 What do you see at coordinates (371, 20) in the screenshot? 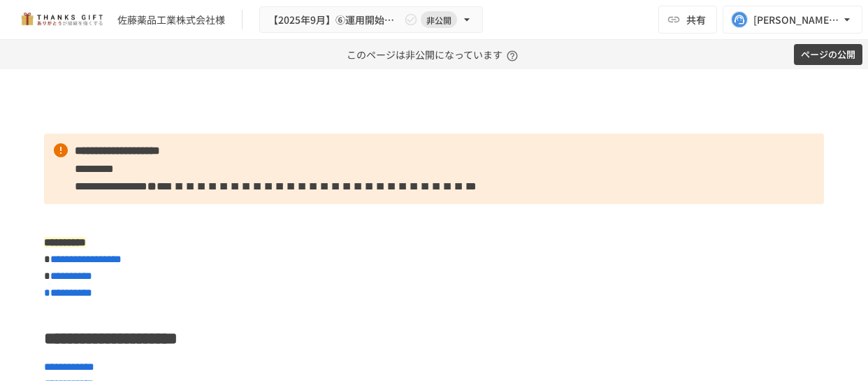
I see `button: 【2025年9月】⑥運用開始後3回目振り返りMTG非公開` at bounding box center [371, 20].